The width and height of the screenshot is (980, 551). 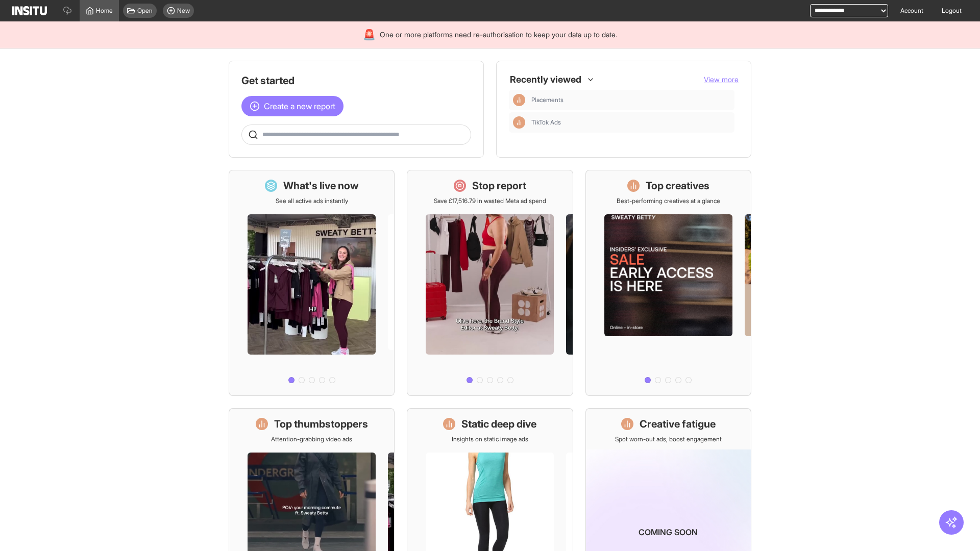 I want to click on span: Create a new report, so click(x=300, y=106).